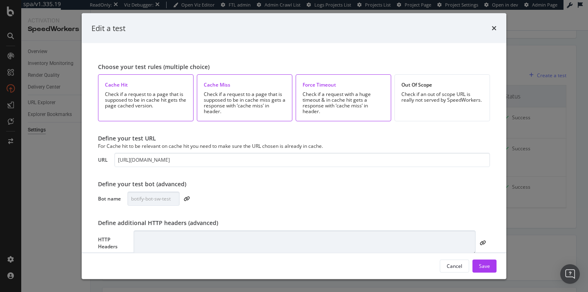 The width and height of the screenshot is (588, 292). Describe the element at coordinates (294, 223) in the screenshot. I see `div: Define additional HTTP headers (advanced)` at that location.